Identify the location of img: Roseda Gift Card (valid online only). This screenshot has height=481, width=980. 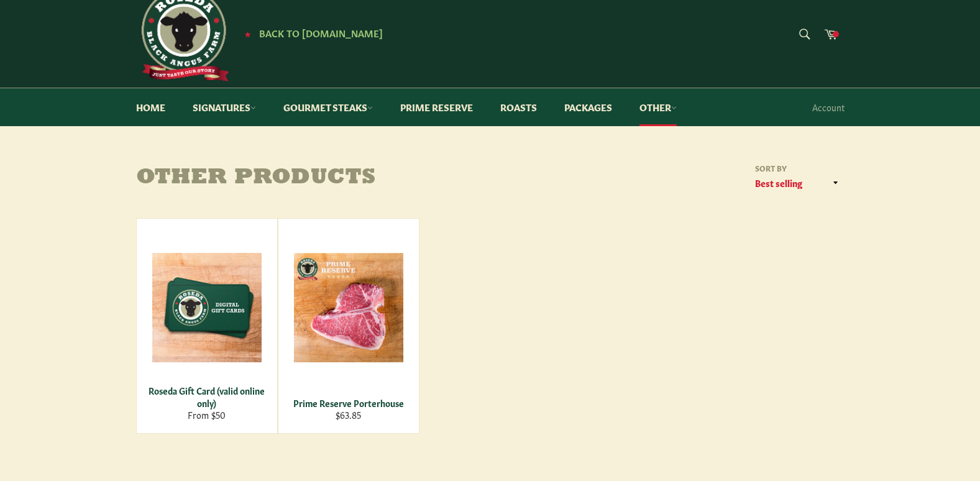
(207, 307).